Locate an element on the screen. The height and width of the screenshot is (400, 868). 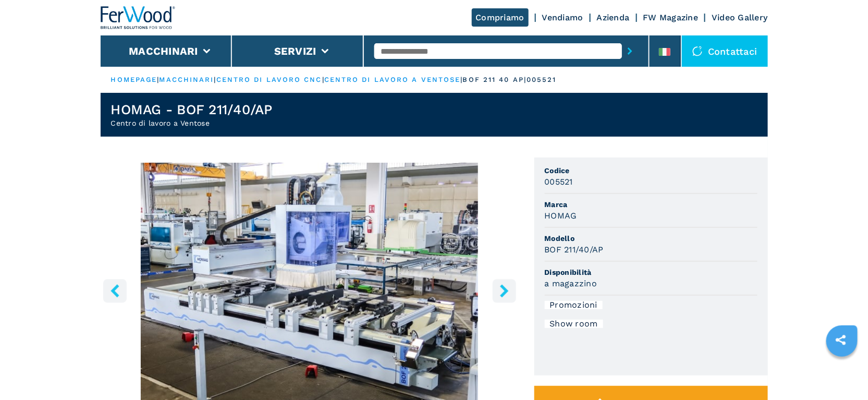
img: Ferwood is located at coordinates (138, 17).